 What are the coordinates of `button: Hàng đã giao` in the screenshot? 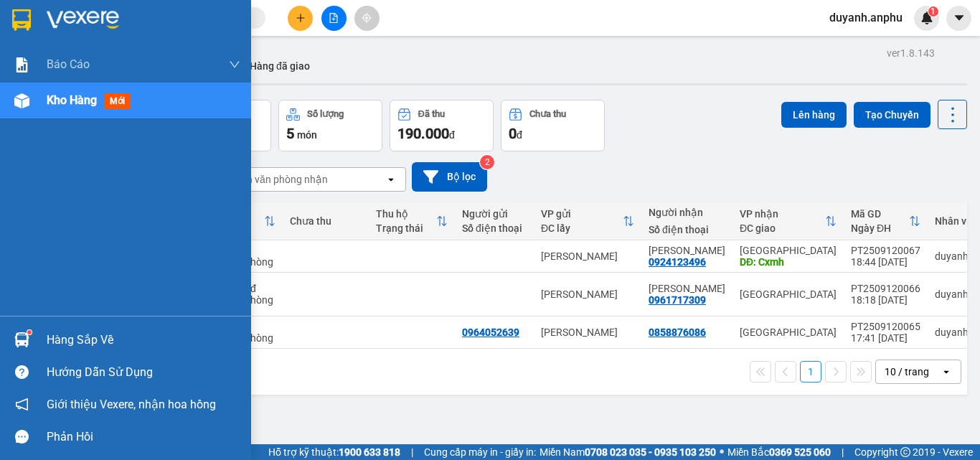 It's located at (279, 66).